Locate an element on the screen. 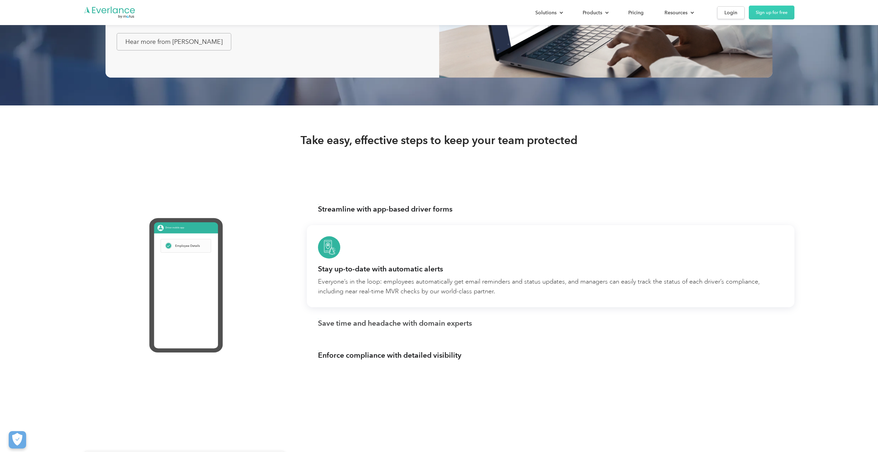 This screenshot has height=452, width=878. div: Login is located at coordinates (731, 13).